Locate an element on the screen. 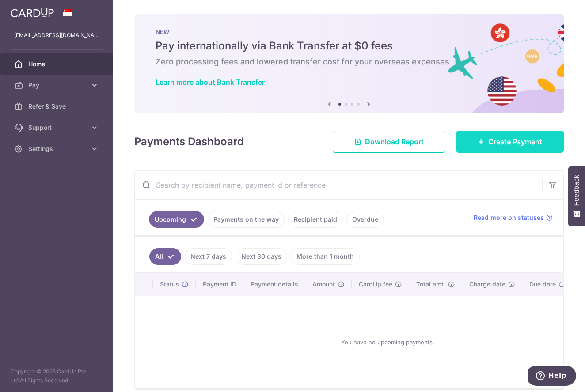 Image resolution: width=585 pixels, height=392 pixels. span: Due date is located at coordinates (542, 285).